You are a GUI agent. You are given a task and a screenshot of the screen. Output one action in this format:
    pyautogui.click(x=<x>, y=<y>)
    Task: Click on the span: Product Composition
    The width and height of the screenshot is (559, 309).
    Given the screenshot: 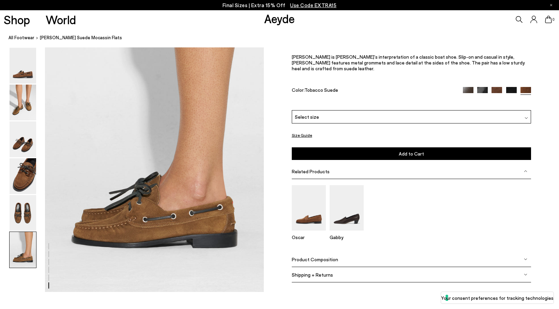 What is the action you would take?
    pyautogui.click(x=315, y=259)
    